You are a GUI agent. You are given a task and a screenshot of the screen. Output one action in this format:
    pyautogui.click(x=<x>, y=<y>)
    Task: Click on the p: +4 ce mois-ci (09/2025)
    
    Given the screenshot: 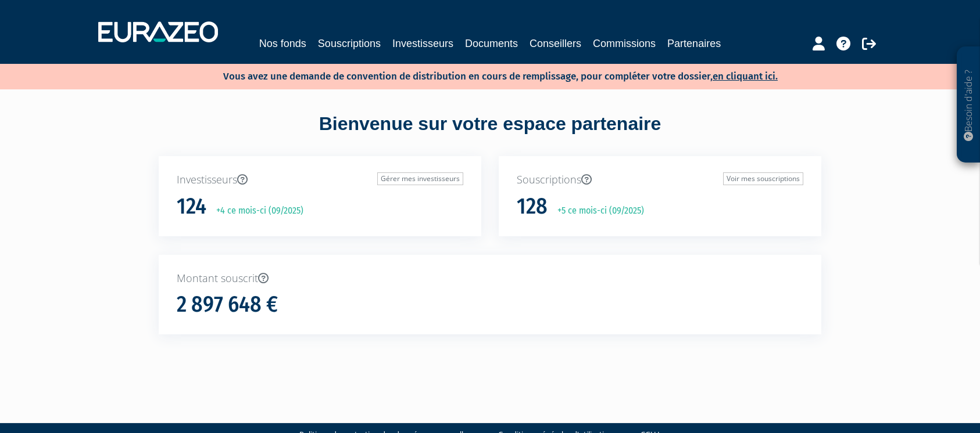 What is the action you would take?
    pyautogui.click(x=256, y=211)
    